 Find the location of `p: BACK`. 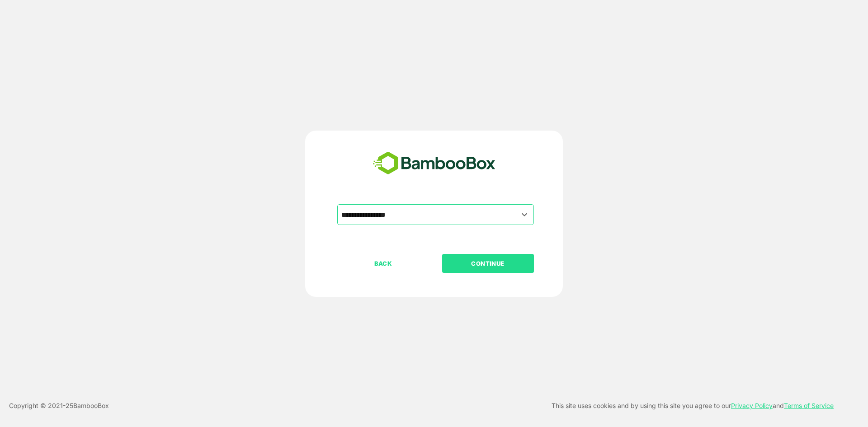

p: BACK is located at coordinates (383, 263).